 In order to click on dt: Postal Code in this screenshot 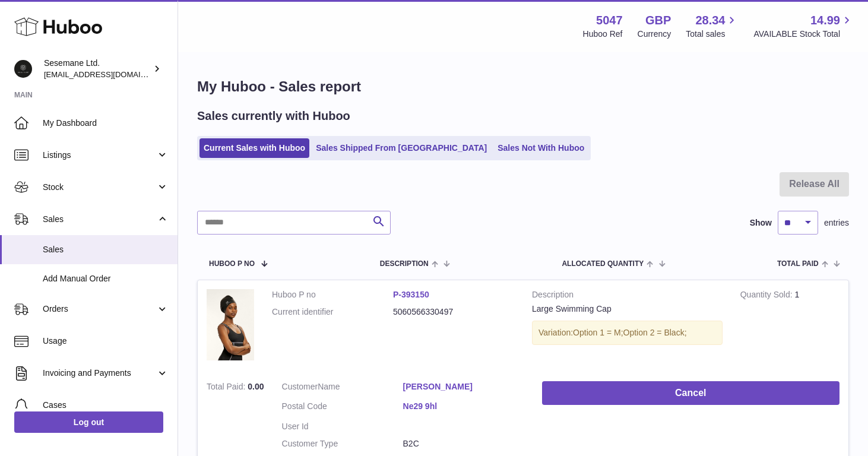, I will do `click(343, 407)`.